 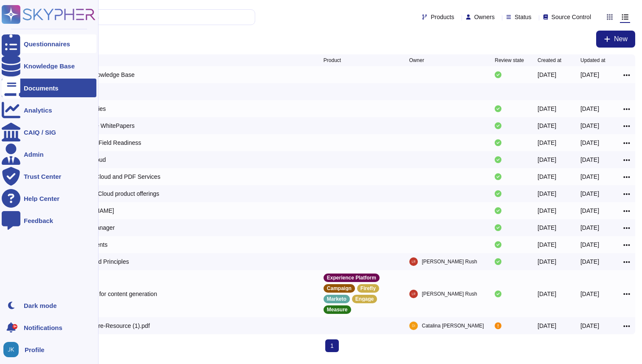 What do you see at coordinates (41, 88) in the screenshot?
I see `div: Documents` at bounding box center [41, 88].